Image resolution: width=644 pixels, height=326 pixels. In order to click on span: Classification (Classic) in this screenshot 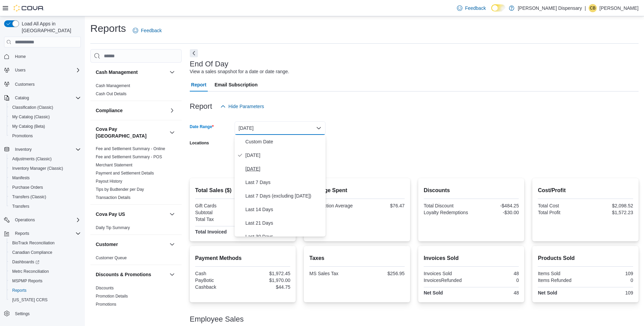, I will do `click(32, 108)`.